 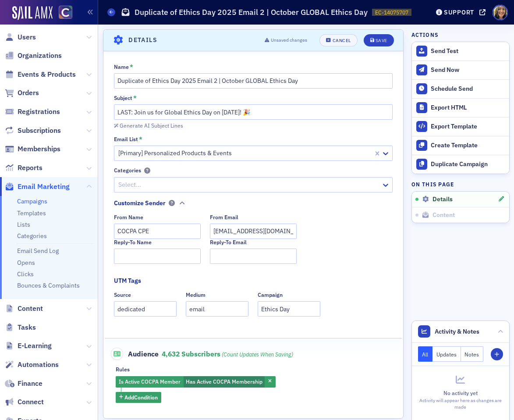 What do you see at coordinates (151, 125) in the screenshot?
I see `div: Generate AI Subject Lines` at bounding box center [151, 125].